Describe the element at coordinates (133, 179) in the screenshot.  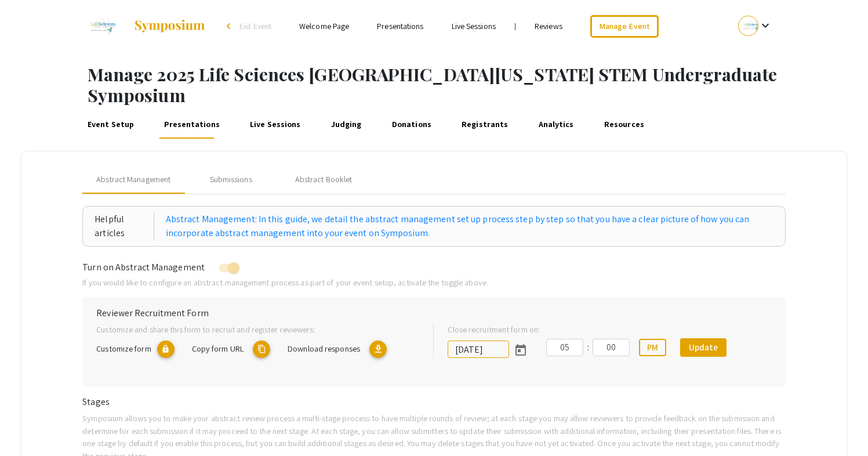
I see `span: Abstract Management` at that location.